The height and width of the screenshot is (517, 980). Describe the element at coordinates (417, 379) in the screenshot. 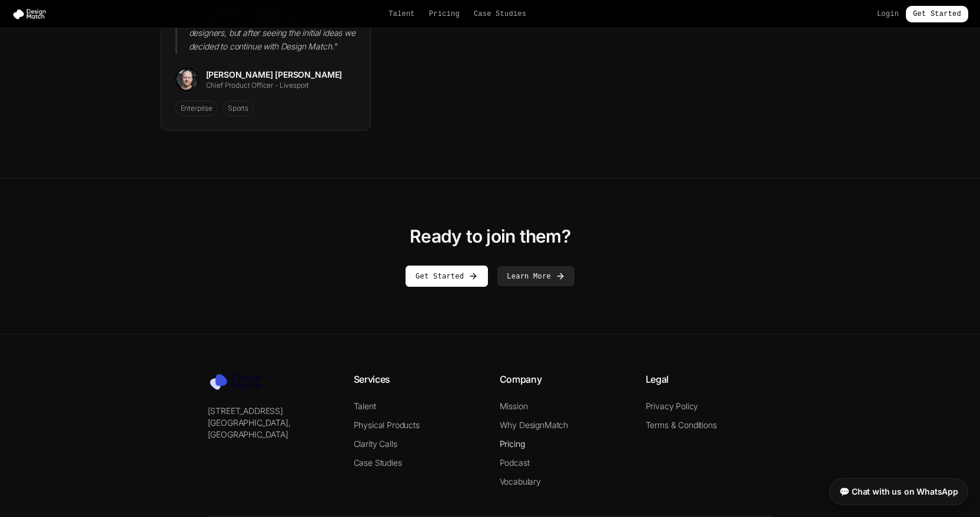

I see `h4: Services` at that location.